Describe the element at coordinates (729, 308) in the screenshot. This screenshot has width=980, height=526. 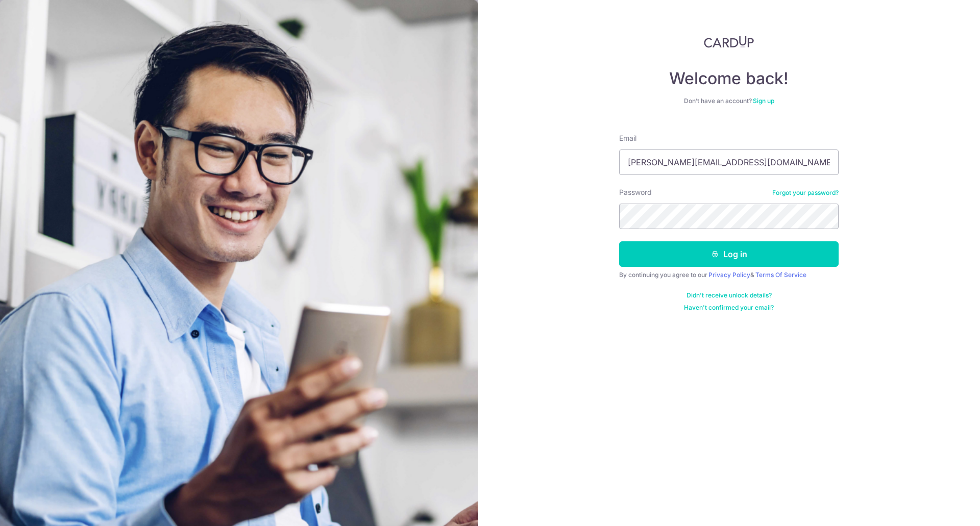
I see `a: Haven't confirmed your email?` at that location.